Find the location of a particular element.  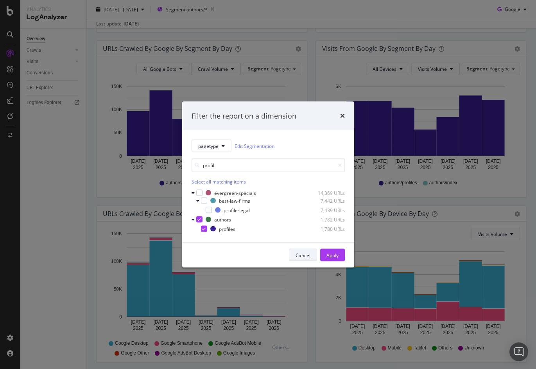

div: 7,442 URLs is located at coordinates (326, 200).